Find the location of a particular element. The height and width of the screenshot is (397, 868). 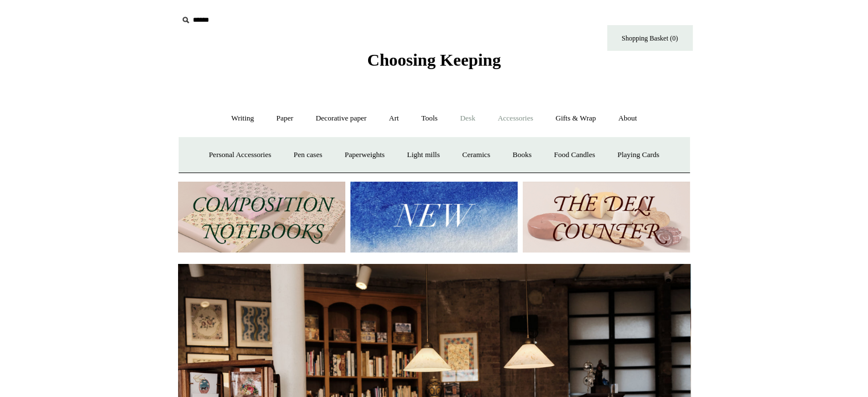

a: Tools is located at coordinates (430, 118).